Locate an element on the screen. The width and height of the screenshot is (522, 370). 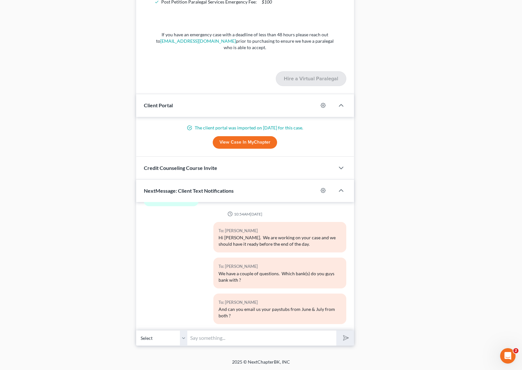
span: Credit Counseling Course Invite is located at coordinates (180, 168).